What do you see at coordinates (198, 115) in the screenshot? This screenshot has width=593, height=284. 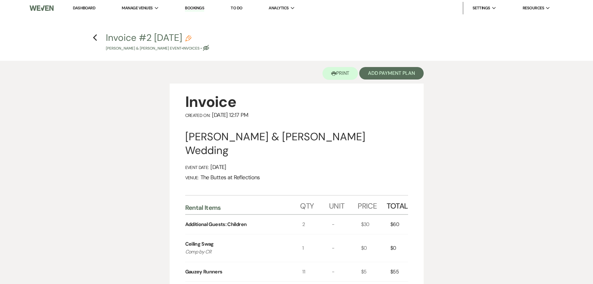 I see `span: Created On:` at bounding box center [198, 115].